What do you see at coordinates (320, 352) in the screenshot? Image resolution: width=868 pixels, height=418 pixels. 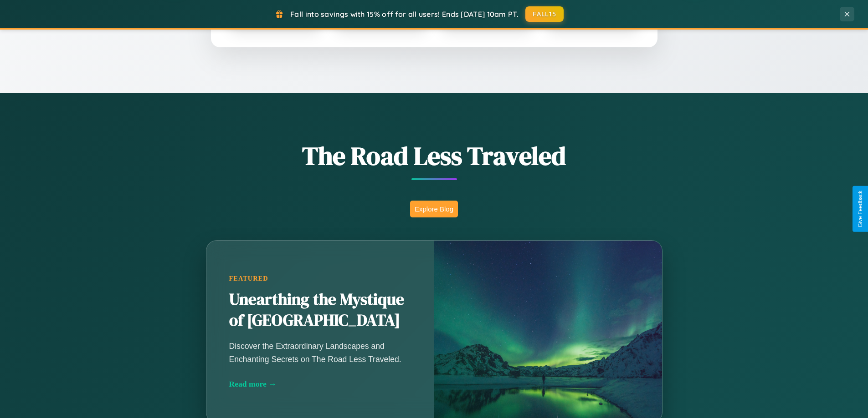 I see `p: Discover the Extraordinary Landscapes and Enchanting Secrets on The Road Less Traveled.` at bounding box center [320, 352].